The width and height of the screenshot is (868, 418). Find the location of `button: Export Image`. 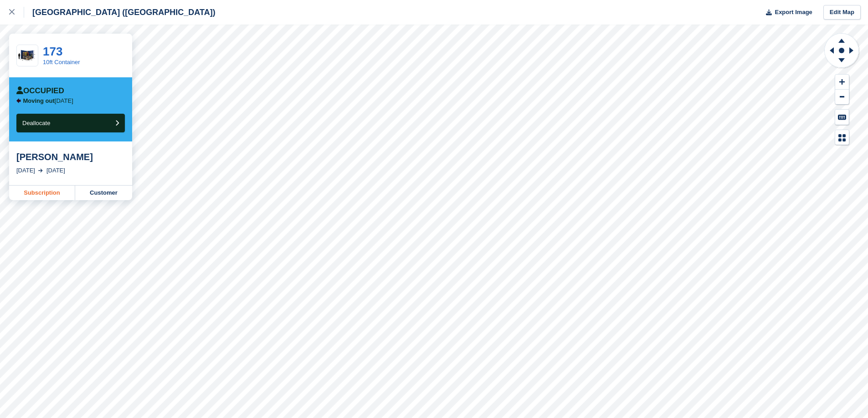

button: Export Image is located at coordinates (786, 13).